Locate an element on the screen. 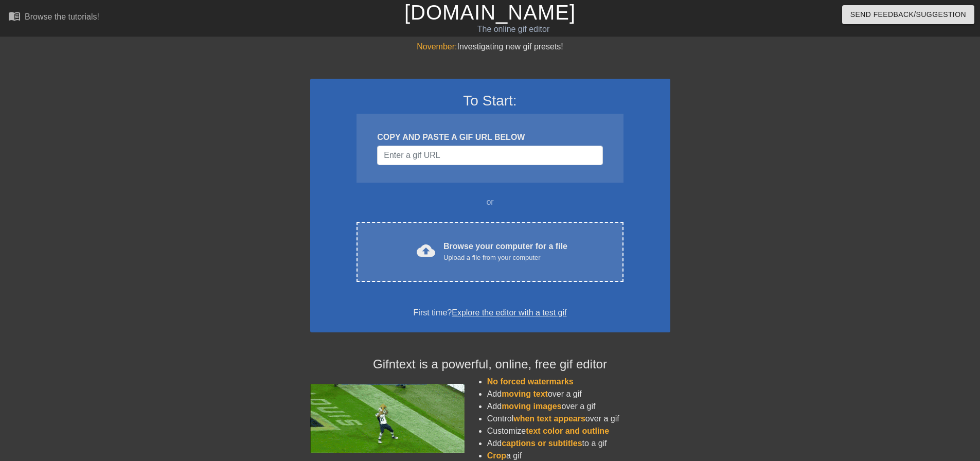 The image size is (980, 461). span: November: is located at coordinates (437, 46).